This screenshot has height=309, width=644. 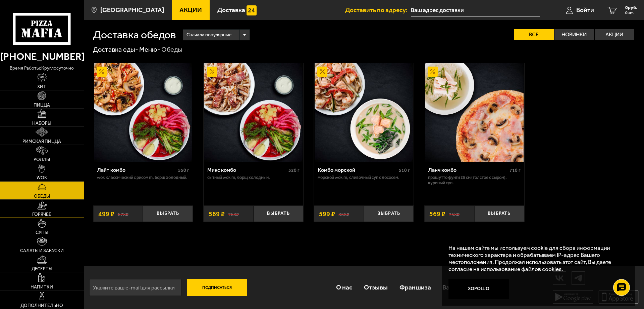 I want to click on a: Франшиза, so click(x=415, y=287).